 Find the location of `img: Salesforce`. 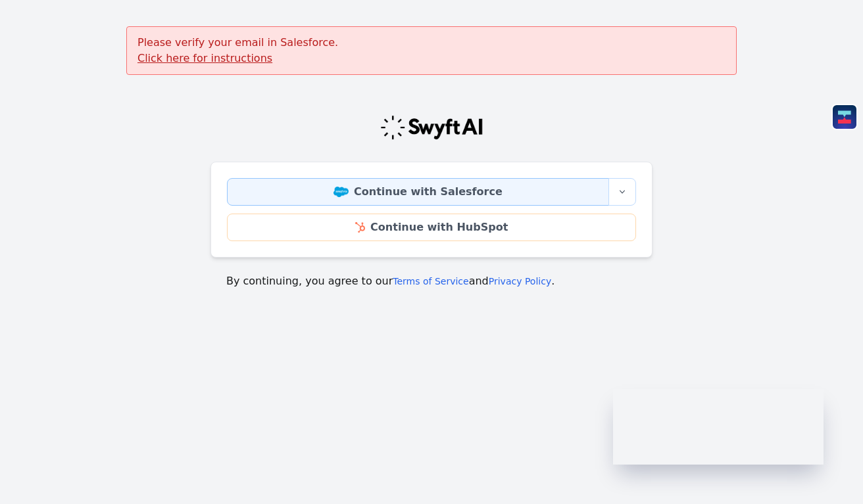

img: Salesforce is located at coordinates (341, 192).